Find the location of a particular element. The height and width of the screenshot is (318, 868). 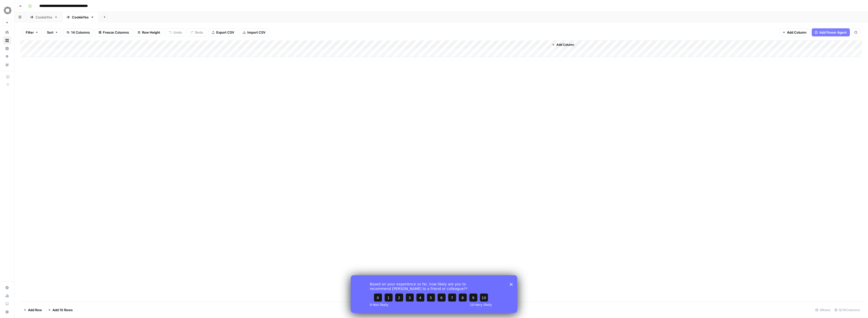

div: 10 - Very likely is located at coordinates (118, 29).